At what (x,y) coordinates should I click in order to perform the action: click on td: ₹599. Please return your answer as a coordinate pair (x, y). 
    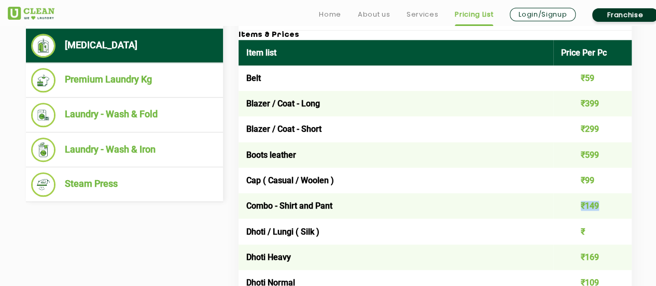
    Looking at the image, I should click on (593, 155).